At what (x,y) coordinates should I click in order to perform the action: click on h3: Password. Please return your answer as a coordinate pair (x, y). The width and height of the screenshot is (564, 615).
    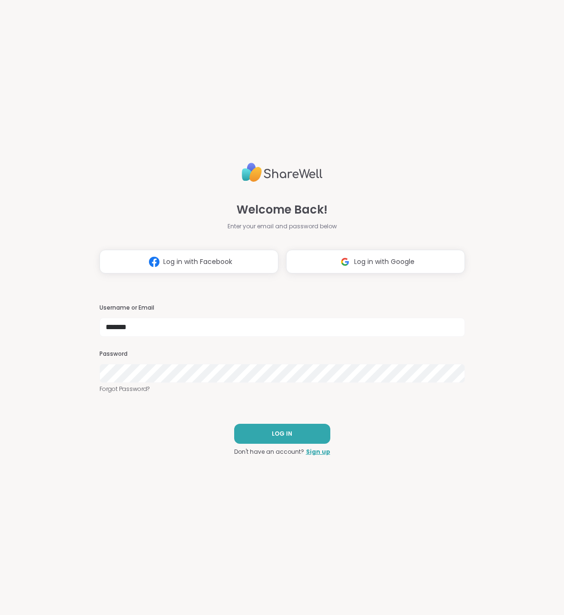
    Looking at the image, I should click on (282, 354).